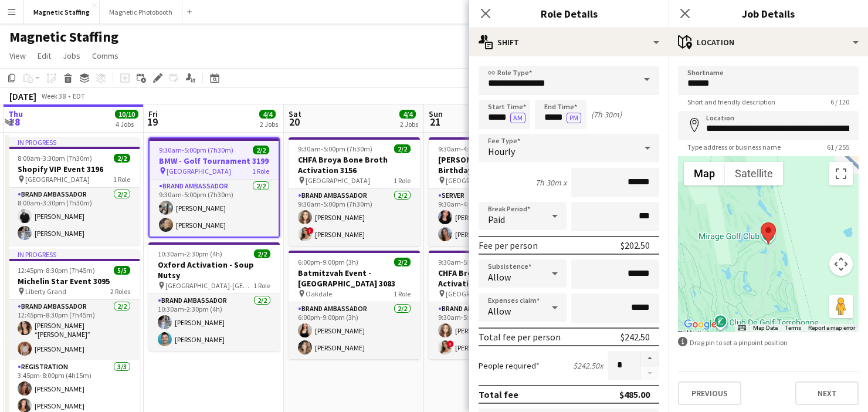 Image resolution: width=868 pixels, height=412 pixels. I want to click on div: $242.50 x, so click(588, 366).